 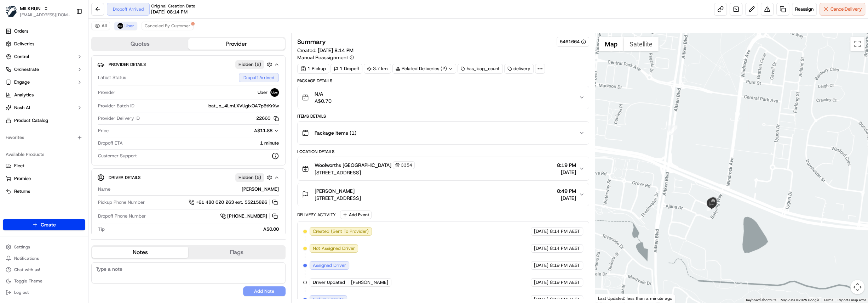 I want to click on span: bat_o_4LmLXVUgixOA7pBtKrXw, so click(x=243, y=106).